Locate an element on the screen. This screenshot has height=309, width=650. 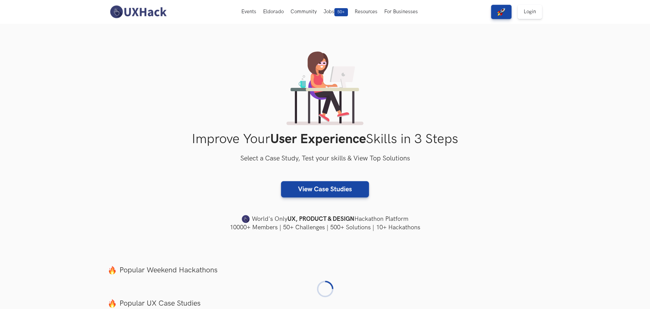
strong: User Experience is located at coordinates (318, 139).